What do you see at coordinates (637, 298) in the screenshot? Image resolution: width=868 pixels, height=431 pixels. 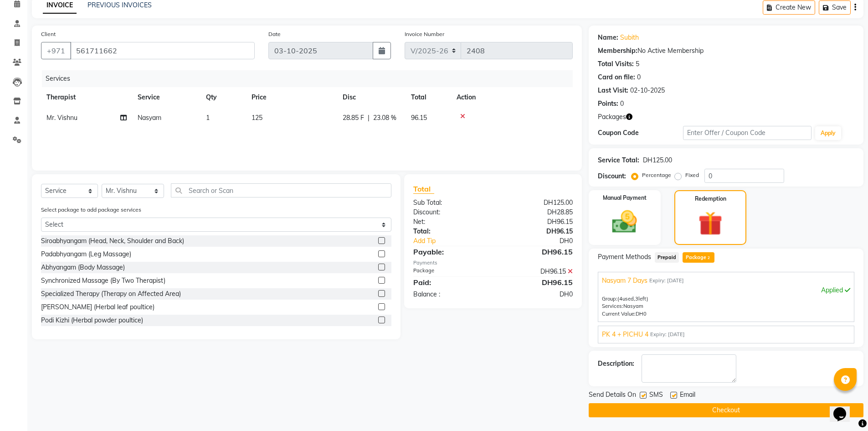 I see `span: 3` at bounding box center [637, 298].